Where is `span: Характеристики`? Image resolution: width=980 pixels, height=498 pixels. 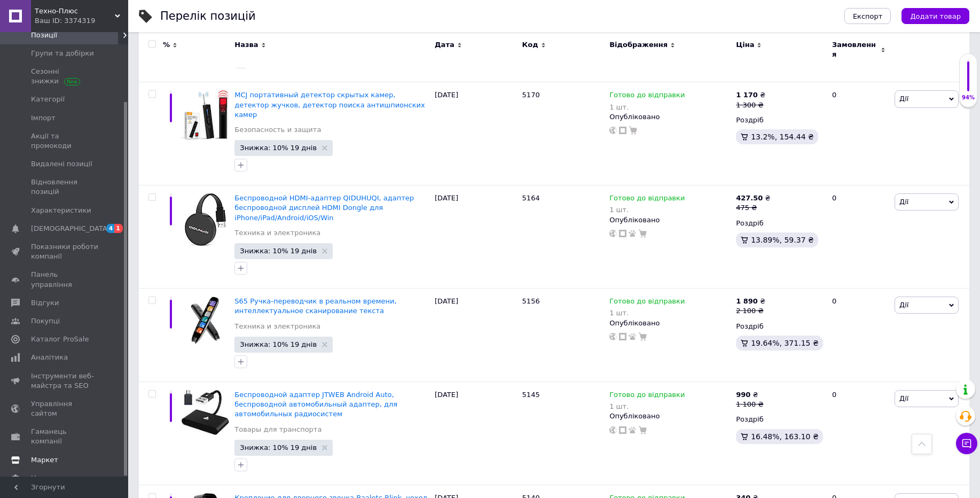 span: Характеристики is located at coordinates (61, 210).